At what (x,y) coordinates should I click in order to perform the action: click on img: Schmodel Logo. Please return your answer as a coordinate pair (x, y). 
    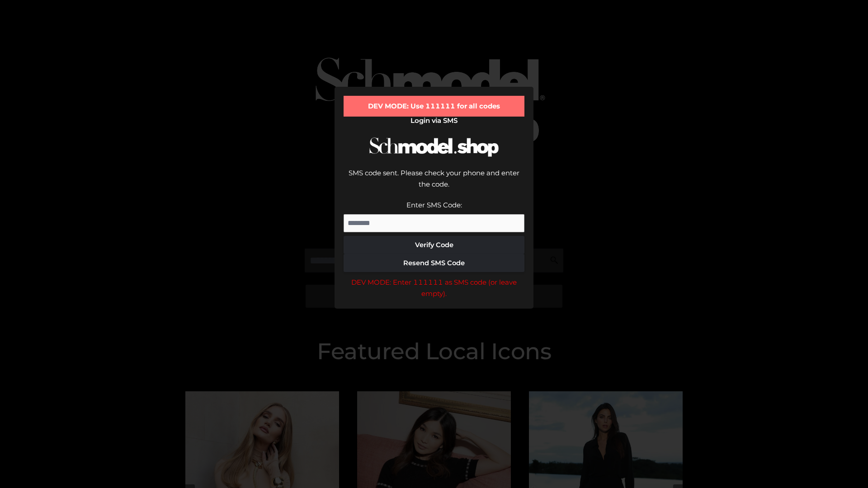
    Looking at the image, I should click on (434, 147).